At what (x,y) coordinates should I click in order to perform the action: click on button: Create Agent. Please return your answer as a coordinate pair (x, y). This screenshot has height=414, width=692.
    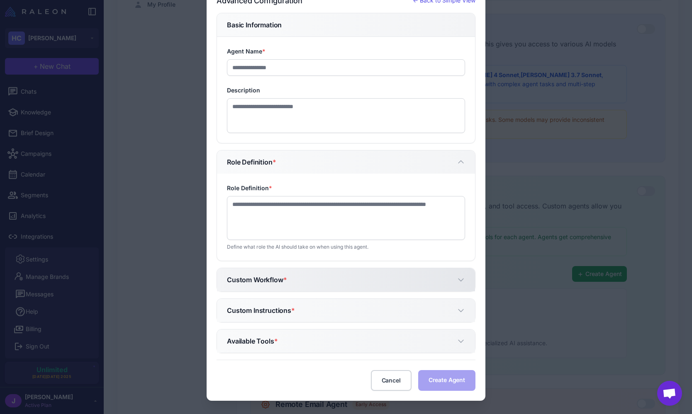
    Looking at the image, I should click on (447, 381).